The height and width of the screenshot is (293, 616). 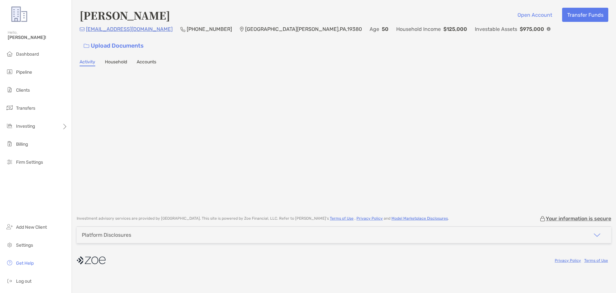 What do you see at coordinates (549, 29) in the screenshot?
I see `img: Info Icon` at bounding box center [549, 29].